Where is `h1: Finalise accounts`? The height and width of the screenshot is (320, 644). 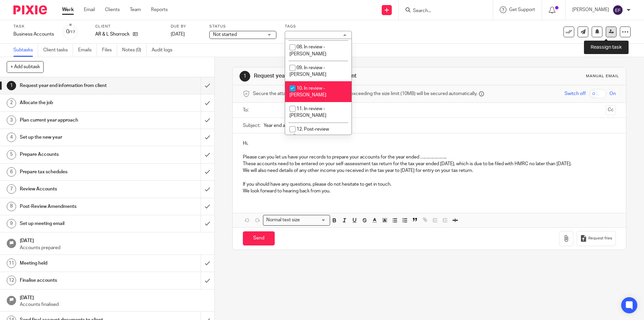
h1: Finalise accounts is located at coordinates (78, 280).